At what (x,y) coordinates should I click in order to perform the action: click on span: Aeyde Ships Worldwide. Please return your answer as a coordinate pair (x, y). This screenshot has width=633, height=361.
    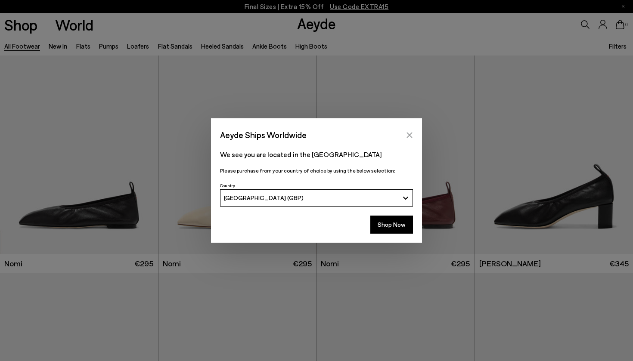
    Looking at the image, I should click on (263, 135).